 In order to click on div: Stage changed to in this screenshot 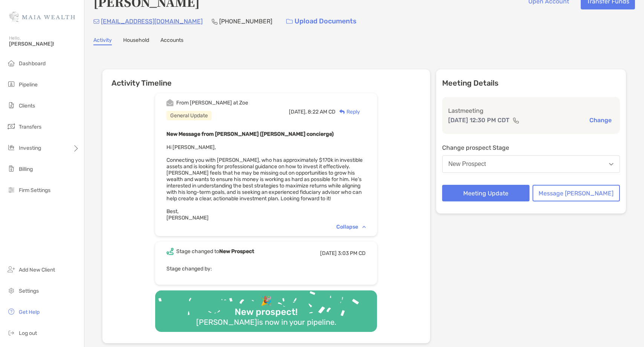, I will do `click(215, 251)`.